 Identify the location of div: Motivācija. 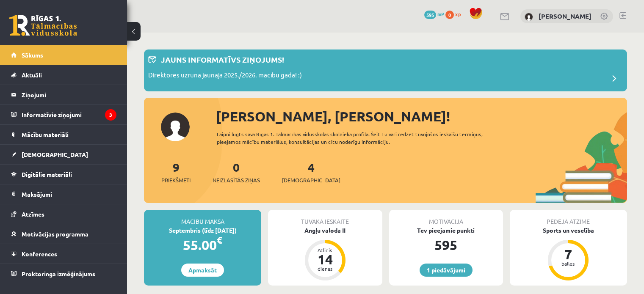
(446, 218).